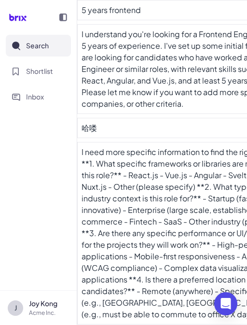 This screenshot has width=247, height=325. Describe the element at coordinates (15, 308) in the screenshot. I see `span: J` at that location.